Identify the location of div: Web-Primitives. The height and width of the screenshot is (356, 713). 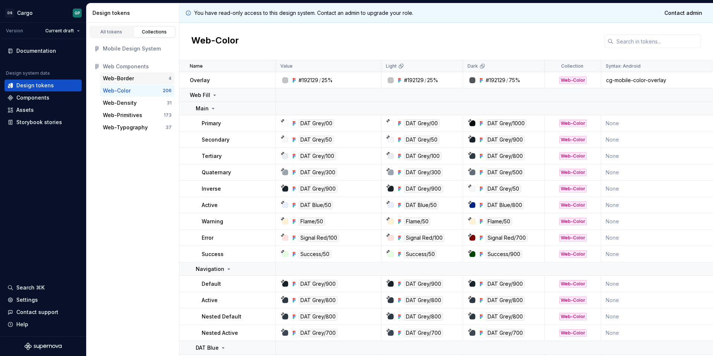
(123, 115).